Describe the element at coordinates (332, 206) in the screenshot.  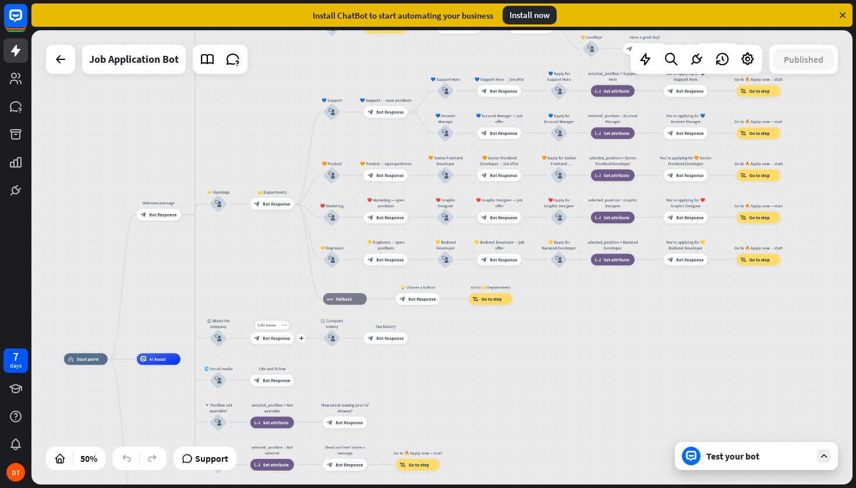
I see `div: ❤️ Marketing` at that location.